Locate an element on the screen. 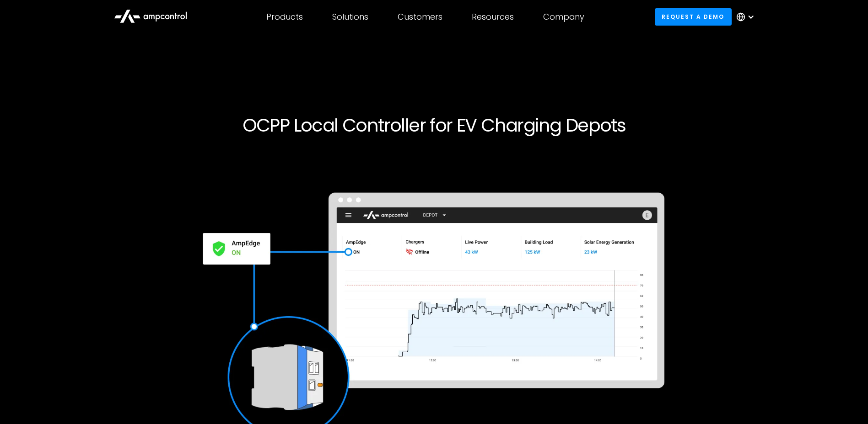 Image resolution: width=868 pixels, height=424 pixels. div: Customers is located at coordinates (420, 17).